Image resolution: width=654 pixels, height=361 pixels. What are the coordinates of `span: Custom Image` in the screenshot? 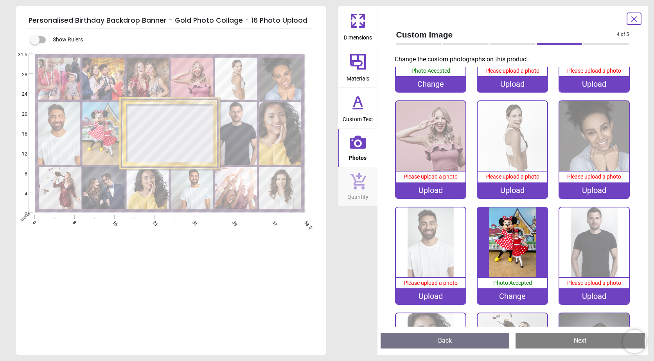 It's located at (506, 34).